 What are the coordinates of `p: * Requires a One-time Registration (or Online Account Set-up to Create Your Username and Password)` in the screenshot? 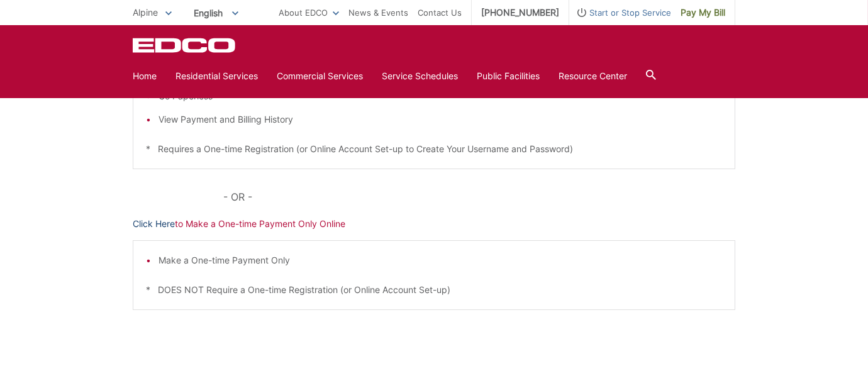 It's located at (434, 149).